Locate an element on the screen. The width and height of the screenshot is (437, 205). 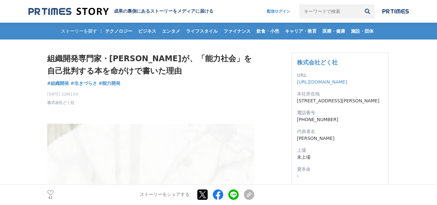
a: #組織開発 is located at coordinates (58, 83).